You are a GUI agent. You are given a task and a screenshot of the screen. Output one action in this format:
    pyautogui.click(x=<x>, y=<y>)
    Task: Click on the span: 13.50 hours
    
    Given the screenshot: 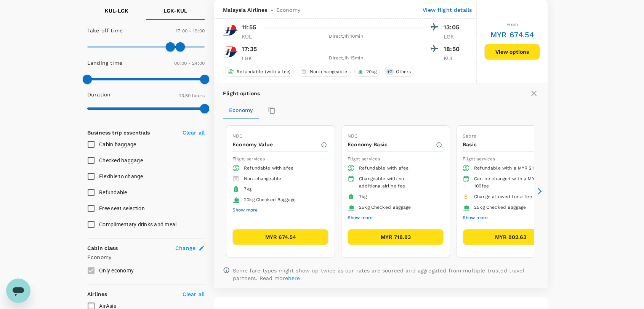 What is the action you would take?
    pyautogui.click(x=191, y=95)
    